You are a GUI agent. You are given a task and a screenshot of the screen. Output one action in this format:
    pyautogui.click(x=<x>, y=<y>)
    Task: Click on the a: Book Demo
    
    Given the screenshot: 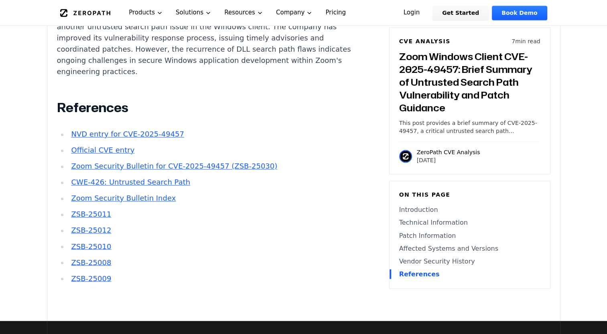 What is the action you would take?
    pyautogui.click(x=519, y=13)
    